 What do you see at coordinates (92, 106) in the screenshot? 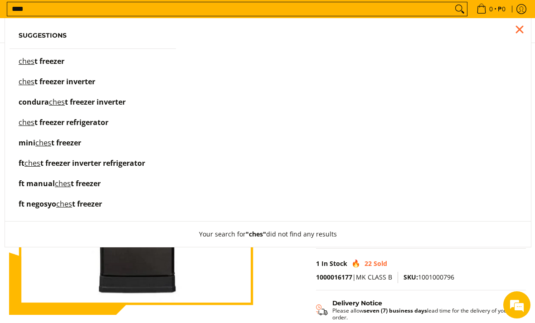
I see `a: condura chest freezer inverter` at bounding box center [92, 106].